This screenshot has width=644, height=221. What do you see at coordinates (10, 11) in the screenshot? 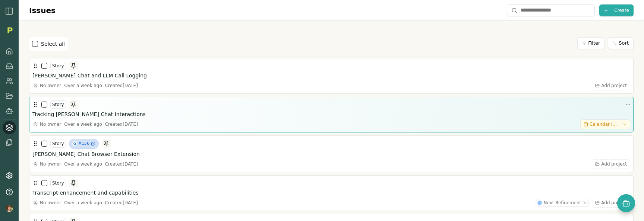
I see `button: sidebar` at bounding box center [10, 11].